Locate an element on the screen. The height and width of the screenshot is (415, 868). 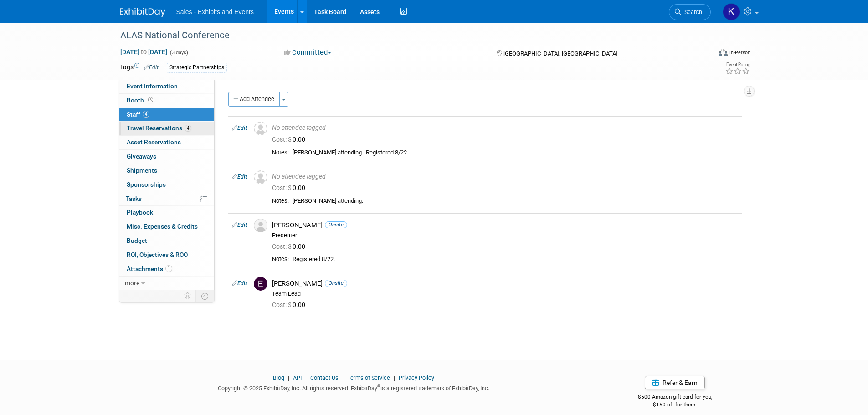
span: to is located at coordinates (143, 52).